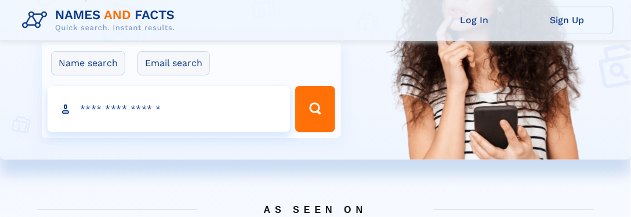 The width and height of the screenshot is (631, 217). Describe the element at coordinates (474, 20) in the screenshot. I see `a: Log In` at that location.